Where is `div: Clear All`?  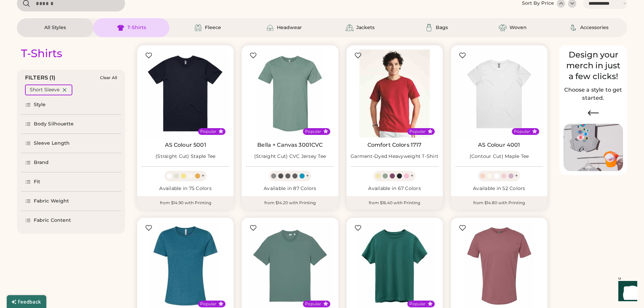
div: Clear All is located at coordinates (108, 78).